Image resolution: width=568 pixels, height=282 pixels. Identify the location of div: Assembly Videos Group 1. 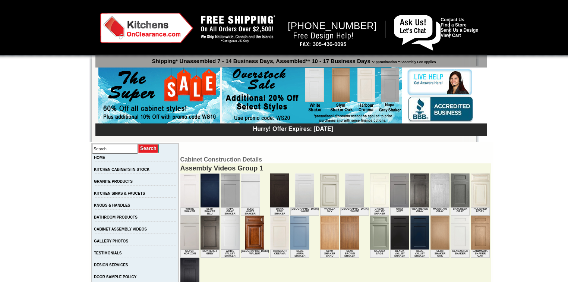
(335, 168).